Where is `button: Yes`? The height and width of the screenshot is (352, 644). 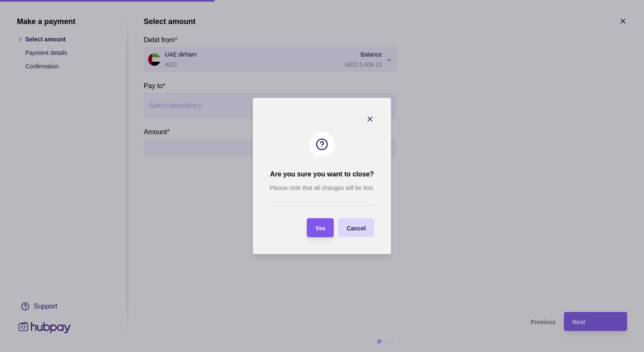 button: Yes is located at coordinates (320, 228).